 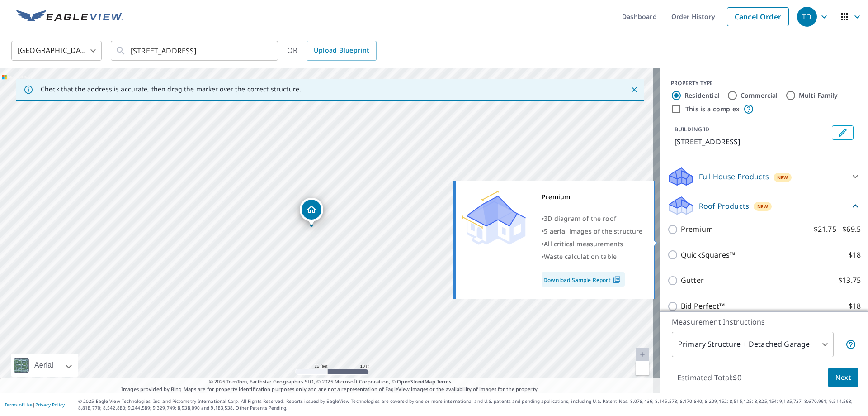 I want to click on img: Pdf Icon, so click(x=617, y=279).